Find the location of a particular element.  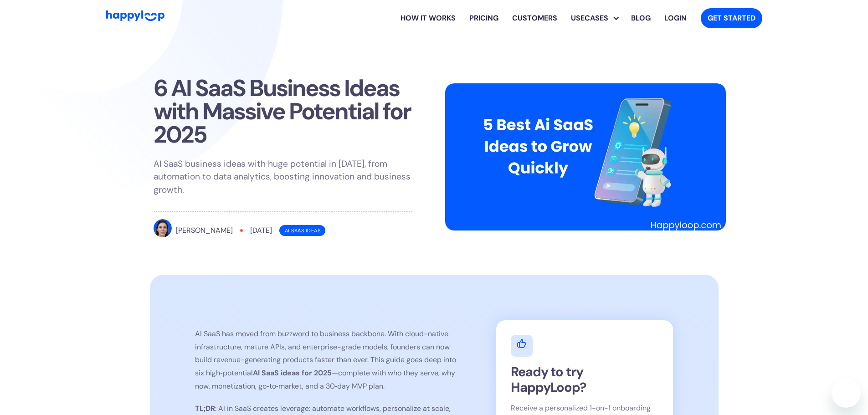

h1: 6 AI SaaS Business Ideas with Massive Potential for 2025 is located at coordinates (283, 112).